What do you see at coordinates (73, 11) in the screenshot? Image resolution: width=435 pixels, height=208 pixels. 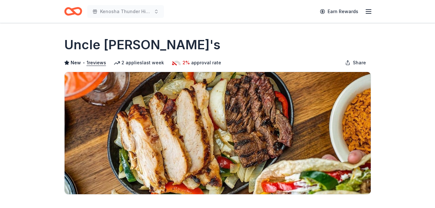 I see `a: Home` at bounding box center [73, 11].